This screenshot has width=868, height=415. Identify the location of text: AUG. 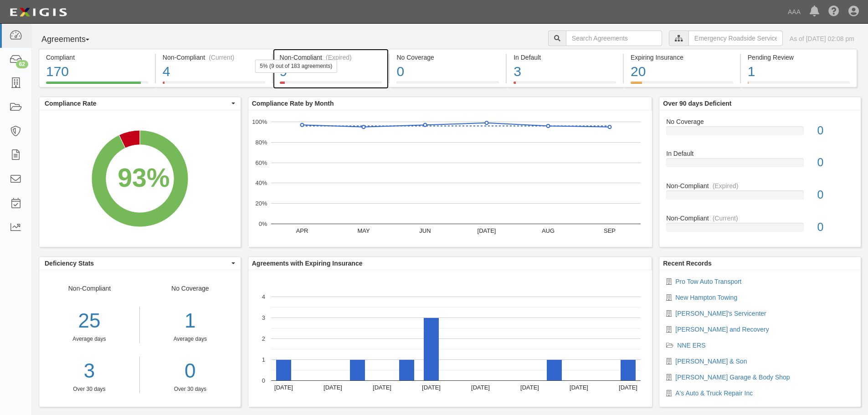
(548, 231).